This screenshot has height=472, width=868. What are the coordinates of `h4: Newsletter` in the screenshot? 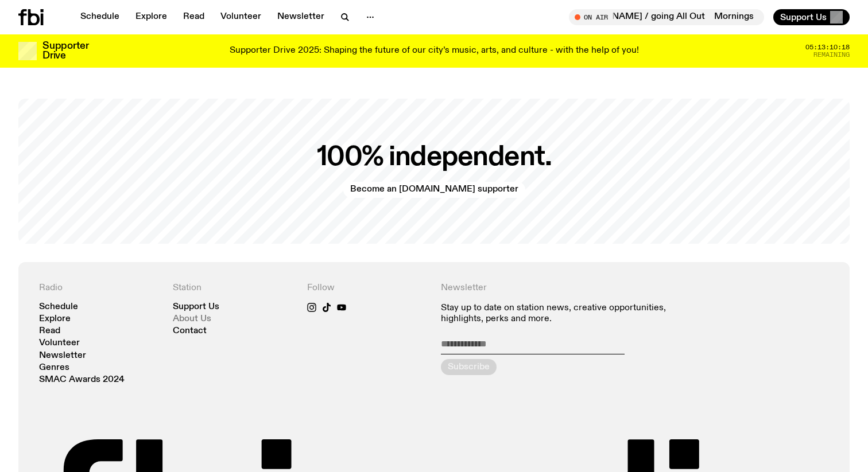 It's located at (568, 288).